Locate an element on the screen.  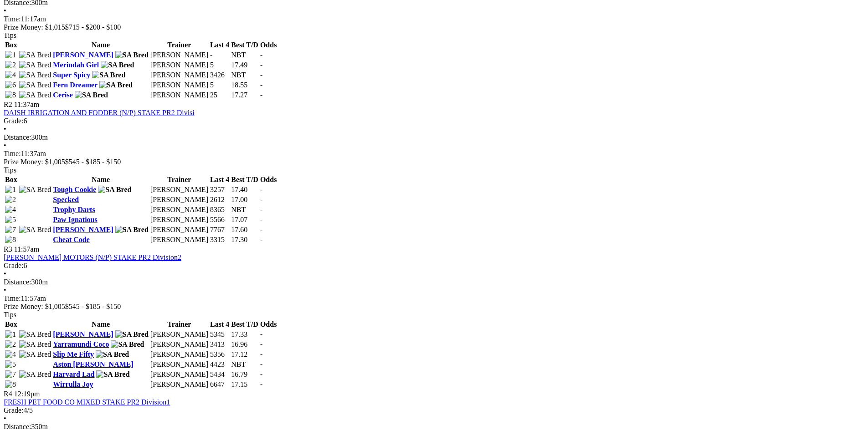
td: 17.15 is located at coordinates (244, 384).